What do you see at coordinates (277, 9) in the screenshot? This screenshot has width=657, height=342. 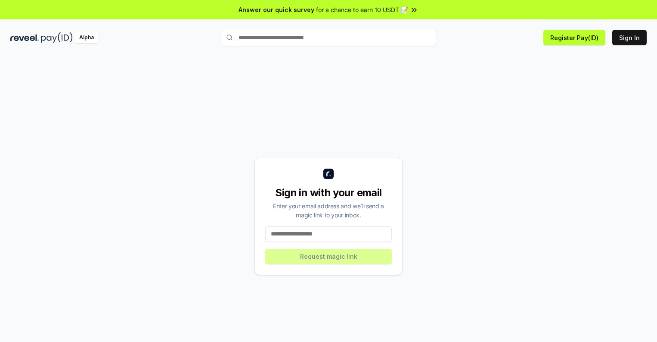 I see `span: Answer our quick survey` at bounding box center [277, 9].